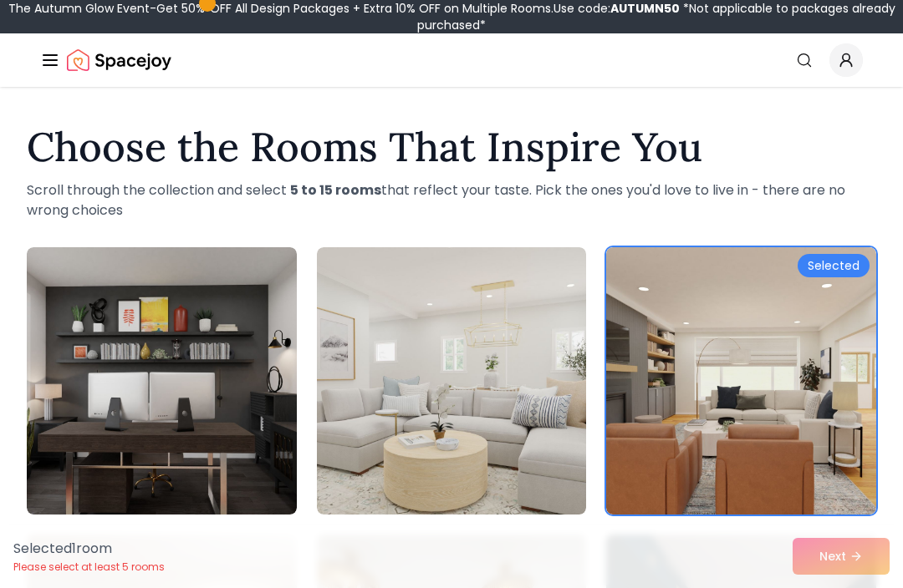  Describe the element at coordinates (118, 60) in the screenshot. I see `img: Spacejoy Logo` at that location.